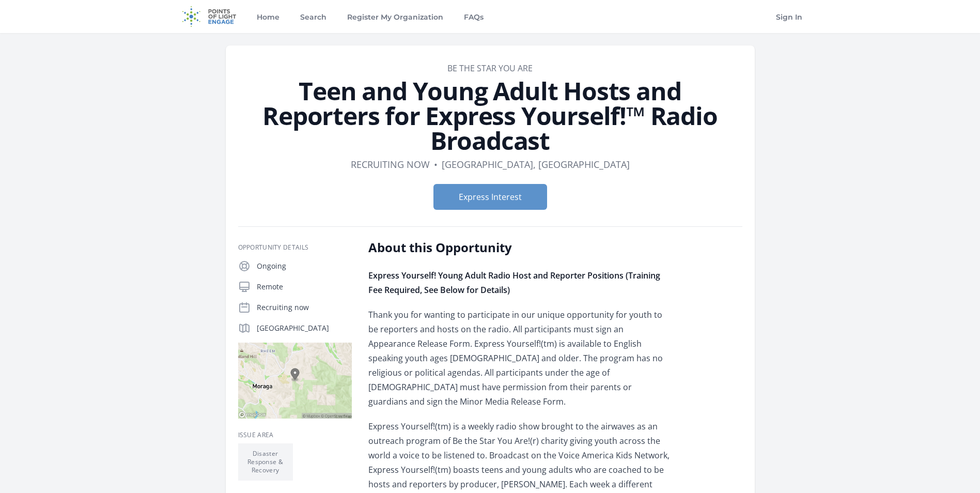 This screenshot has width=980, height=493. What do you see at coordinates (295, 435) in the screenshot?
I see `h3: Issue area` at bounding box center [295, 435].